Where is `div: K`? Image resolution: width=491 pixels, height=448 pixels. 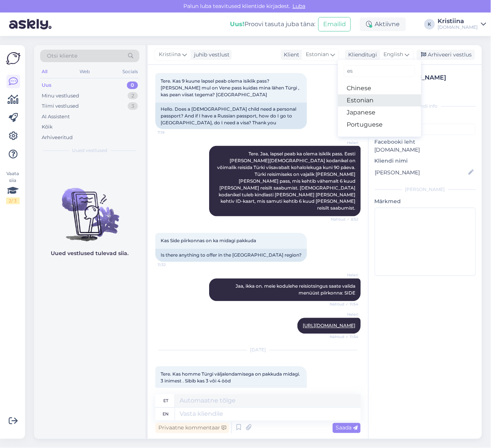
div: K is located at coordinates (430, 24).